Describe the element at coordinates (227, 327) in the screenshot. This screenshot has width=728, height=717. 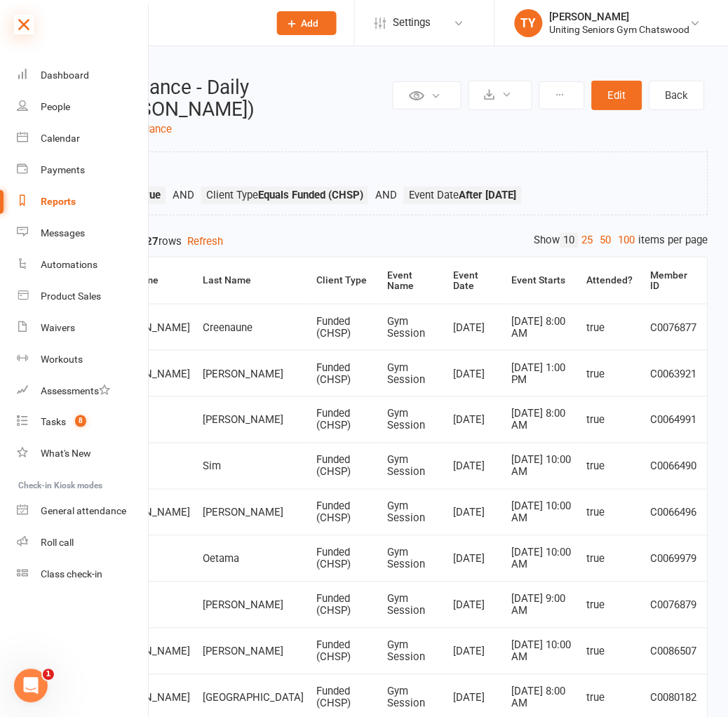
I see `span: Creenaune` at that location.